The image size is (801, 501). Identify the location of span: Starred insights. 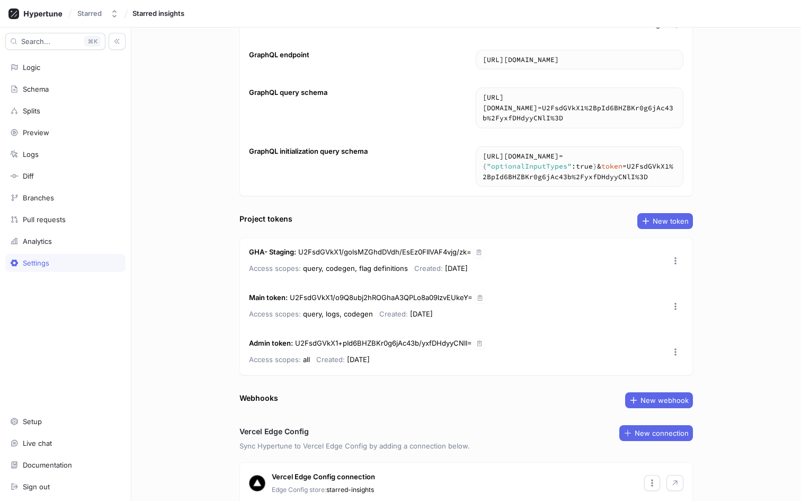
(158, 13).